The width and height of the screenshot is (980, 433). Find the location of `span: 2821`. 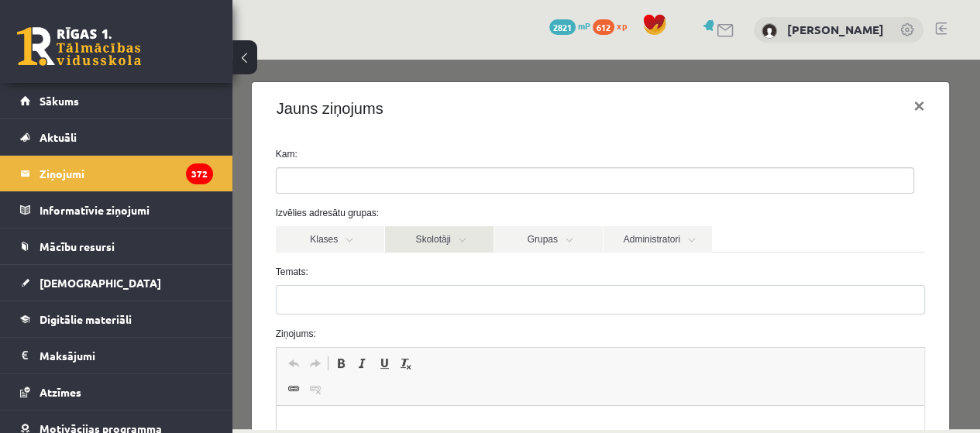

span: 2821 is located at coordinates (563, 27).